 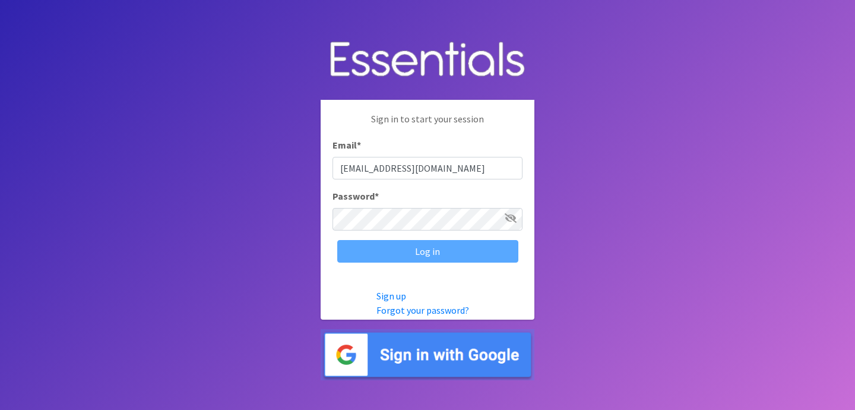 I want to click on label: Password, so click(x=356, y=196).